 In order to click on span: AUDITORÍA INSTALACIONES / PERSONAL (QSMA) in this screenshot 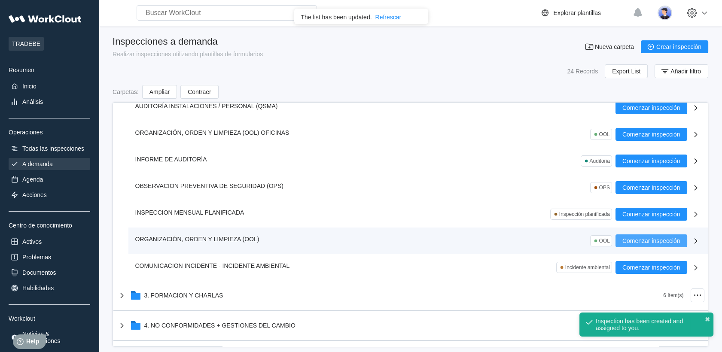, I will do `click(207, 106)`.